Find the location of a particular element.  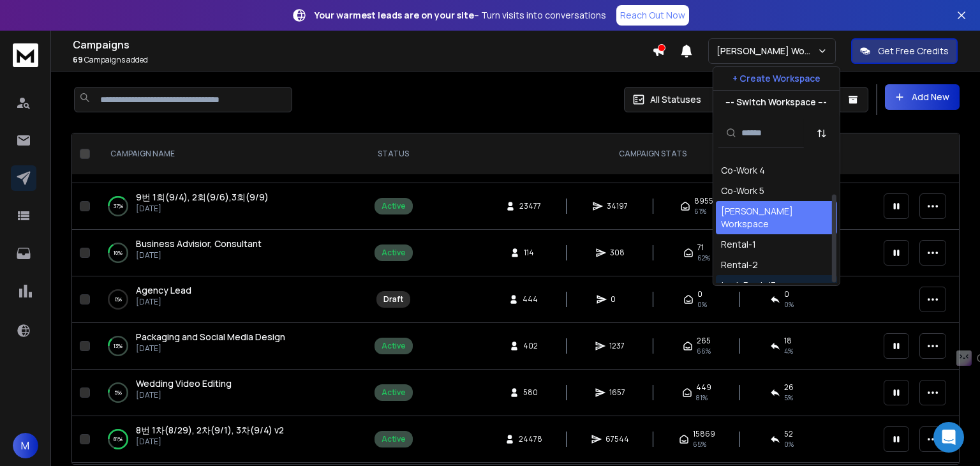

strong: Your warmest leads are on your site is located at coordinates (394, 15).